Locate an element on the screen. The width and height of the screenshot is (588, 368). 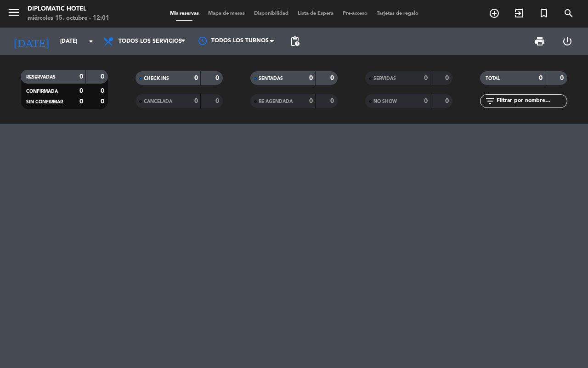
span: CONFIRMADA is located at coordinates (42, 91).